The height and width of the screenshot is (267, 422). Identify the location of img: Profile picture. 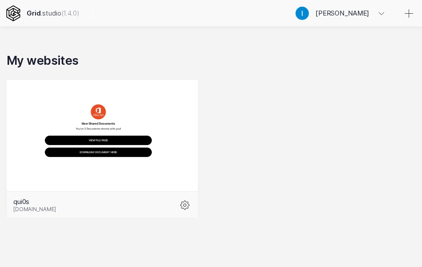
(302, 13).